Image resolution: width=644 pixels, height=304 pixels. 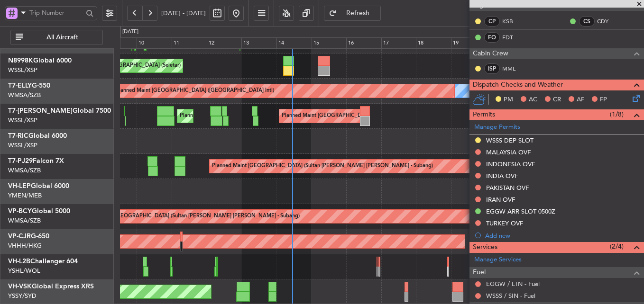 I want to click on span: Permits, so click(x=484, y=114).